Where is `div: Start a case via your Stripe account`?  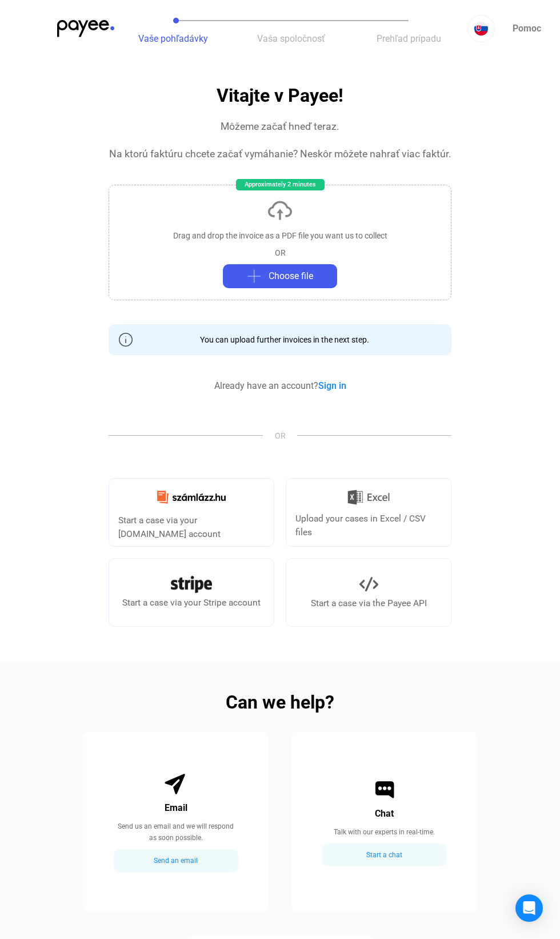
div: Start a case via your Stripe account is located at coordinates (192, 603).